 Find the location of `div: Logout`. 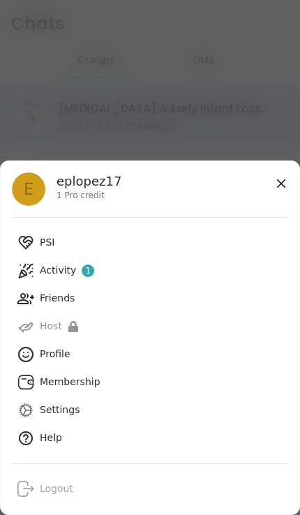

div: Logout is located at coordinates (57, 489).